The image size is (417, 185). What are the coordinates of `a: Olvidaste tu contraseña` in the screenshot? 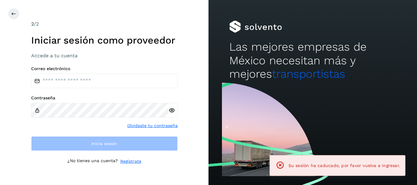 It's located at (152, 126).